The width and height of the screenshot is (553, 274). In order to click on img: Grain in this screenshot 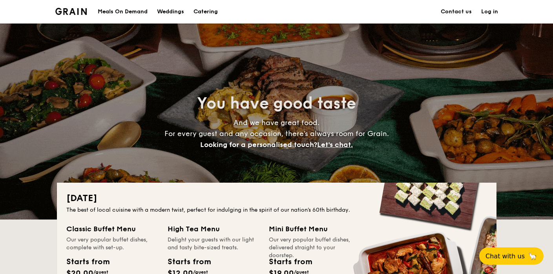, I will do `click(71, 11)`.